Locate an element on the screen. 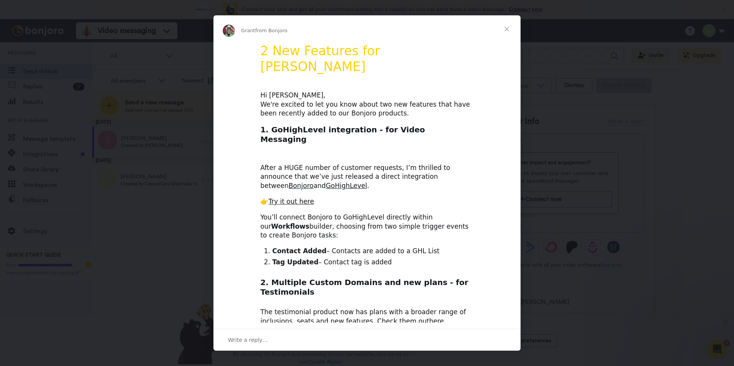  span: from Bonjoro is located at coordinates (272, 30).